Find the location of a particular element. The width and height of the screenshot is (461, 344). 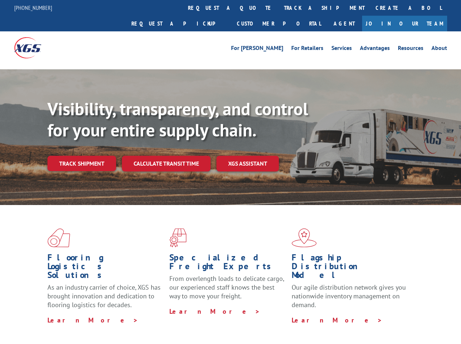

span: Our agile distribution network gives you nationwide inventory management on demand. is located at coordinates (349, 296).